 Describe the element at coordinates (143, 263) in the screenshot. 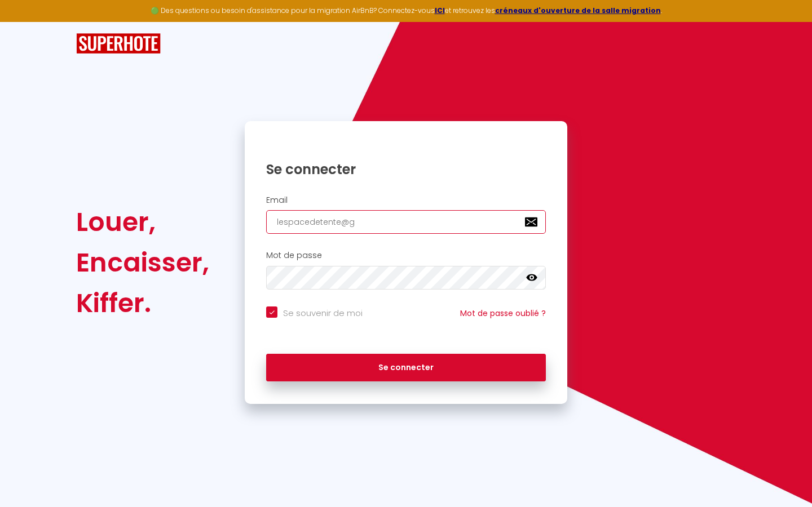

I see `div: Encaisser,` at that location.